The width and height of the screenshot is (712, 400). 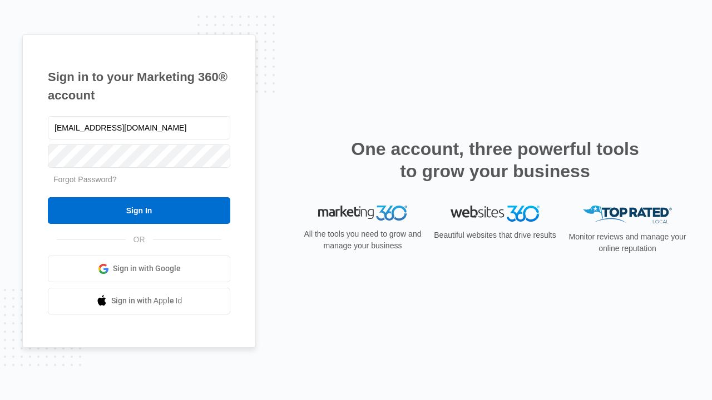 I want to click on img: Top Rated Local, so click(x=627, y=215).